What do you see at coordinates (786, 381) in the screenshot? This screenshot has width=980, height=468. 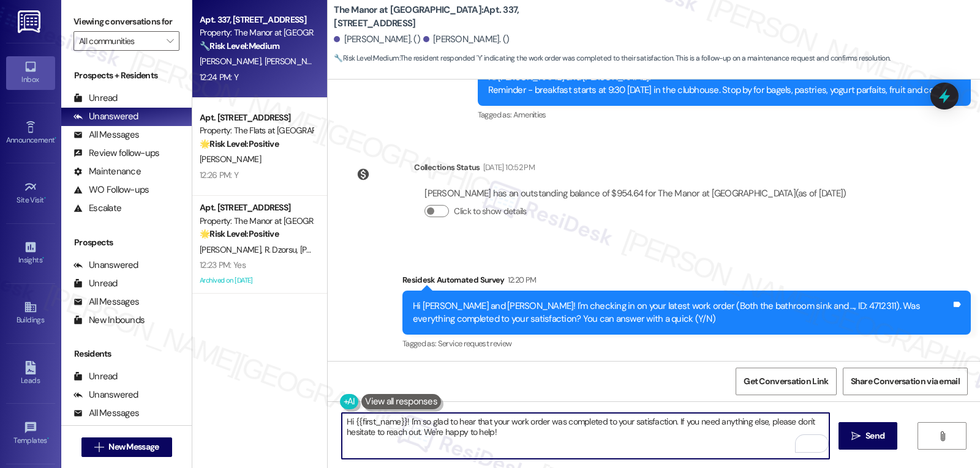 I see `span: Get Conversation Link` at bounding box center [786, 381].